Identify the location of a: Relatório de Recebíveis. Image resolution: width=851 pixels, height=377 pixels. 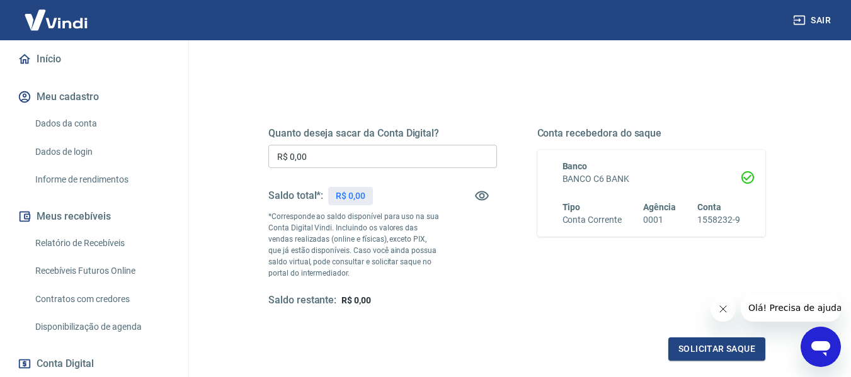
(101, 243).